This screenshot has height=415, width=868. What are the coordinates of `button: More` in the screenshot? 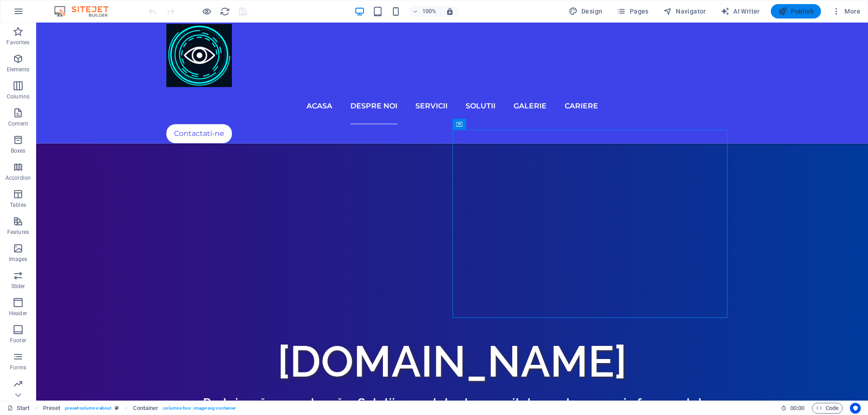 It's located at (845, 11).